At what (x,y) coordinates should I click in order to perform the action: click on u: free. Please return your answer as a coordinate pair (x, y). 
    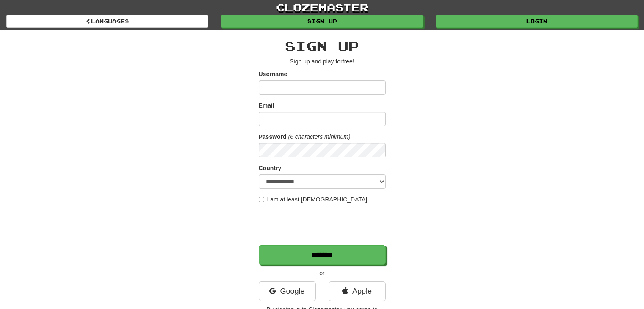
    Looking at the image, I should click on (348, 61).